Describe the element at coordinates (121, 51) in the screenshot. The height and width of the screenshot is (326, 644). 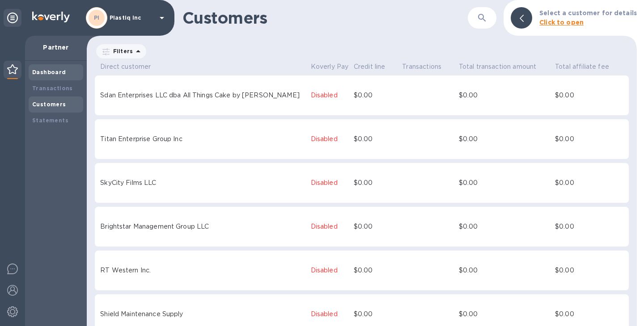
I see `p: Filters` at that location.